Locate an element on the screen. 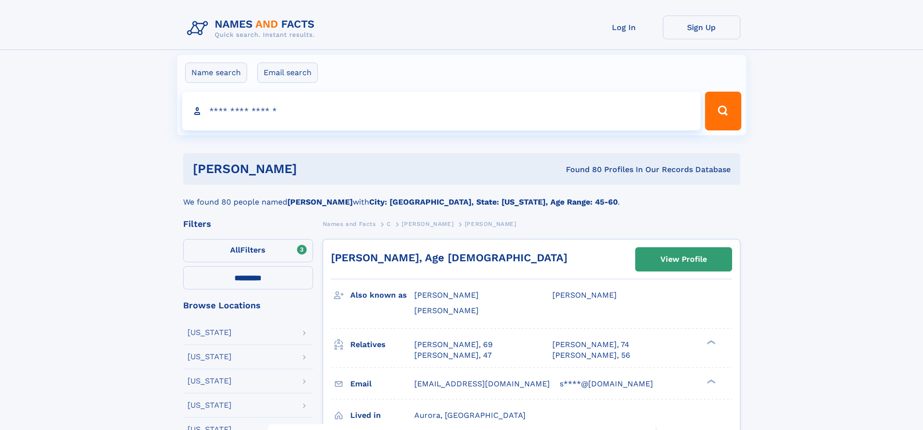 The image size is (923, 430). label: Name search is located at coordinates (216, 73).